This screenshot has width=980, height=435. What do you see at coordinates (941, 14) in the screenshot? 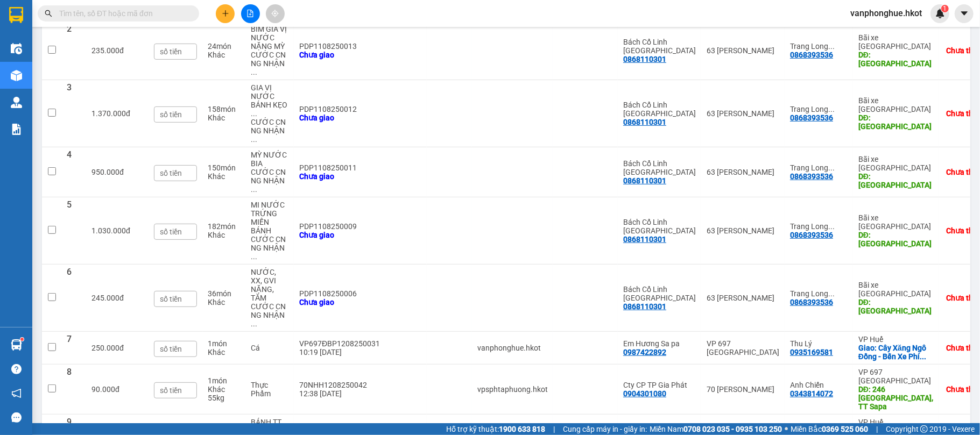
I see `img: icon-new-feature` at bounding box center [941, 14].